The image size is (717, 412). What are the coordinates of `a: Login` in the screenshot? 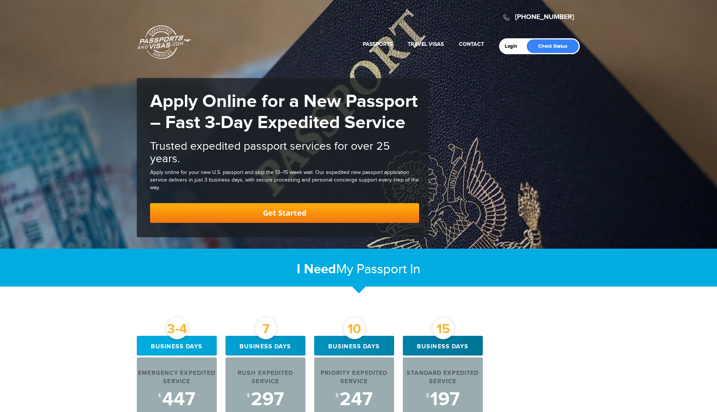 It's located at (514, 46).